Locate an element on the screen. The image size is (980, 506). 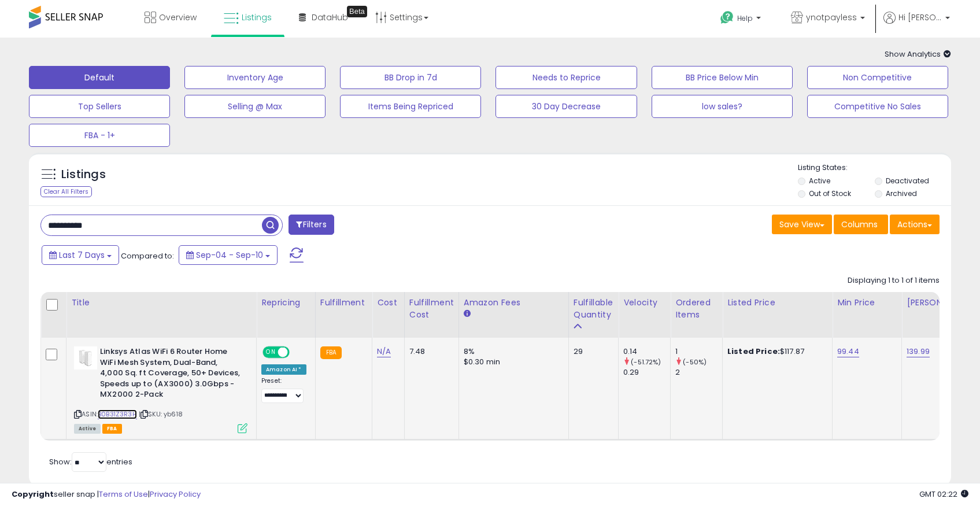
button: Non Competitive is located at coordinates (878, 77).